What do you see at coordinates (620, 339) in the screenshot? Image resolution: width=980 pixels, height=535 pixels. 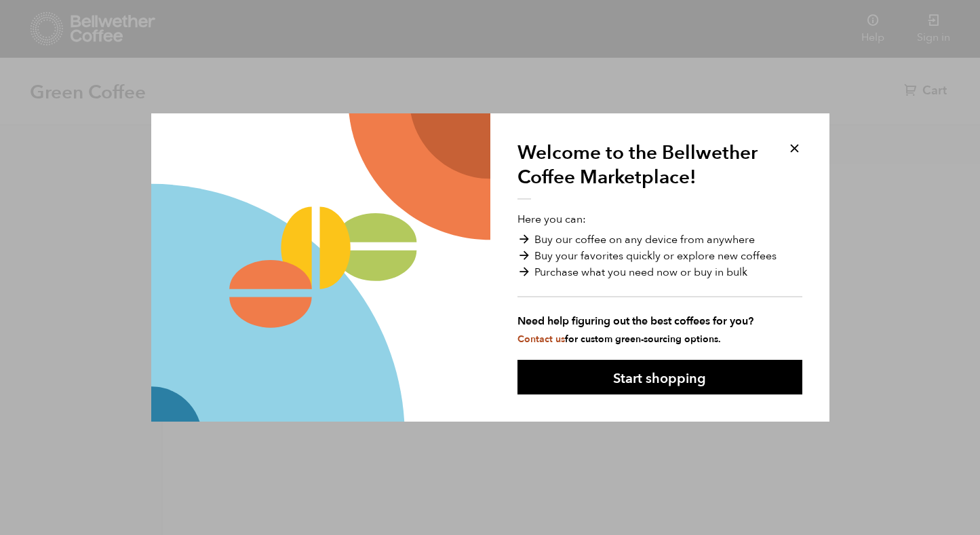 I see `small: for custom green-sourcing options.` at bounding box center [620, 339].